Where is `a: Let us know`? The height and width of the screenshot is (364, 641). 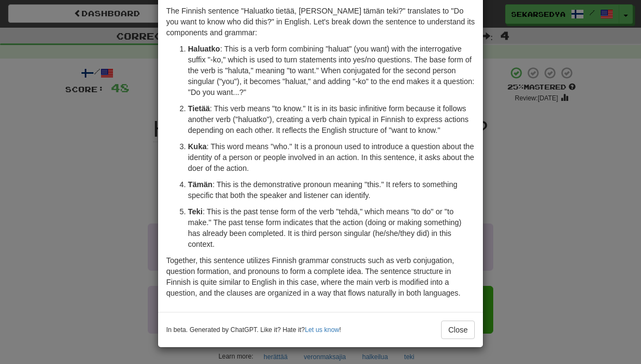 a: Let us know is located at coordinates (322, 330).